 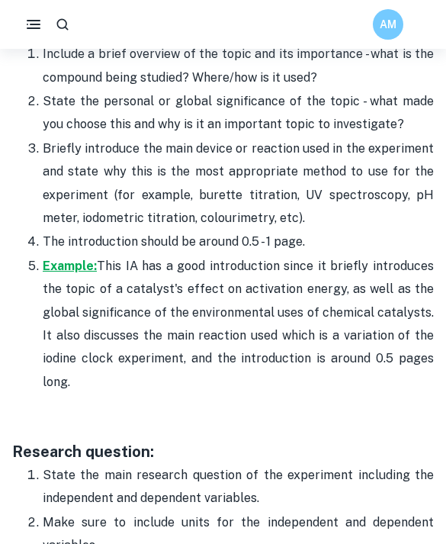 I want to click on strong: Example:, so click(x=69, y=265).